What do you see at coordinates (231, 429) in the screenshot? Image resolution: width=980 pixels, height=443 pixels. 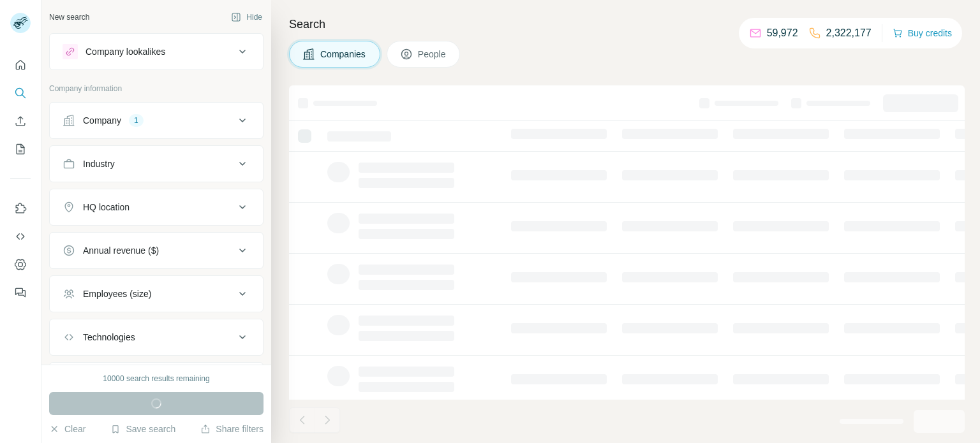 I see `button: Share filters` at bounding box center [231, 429].